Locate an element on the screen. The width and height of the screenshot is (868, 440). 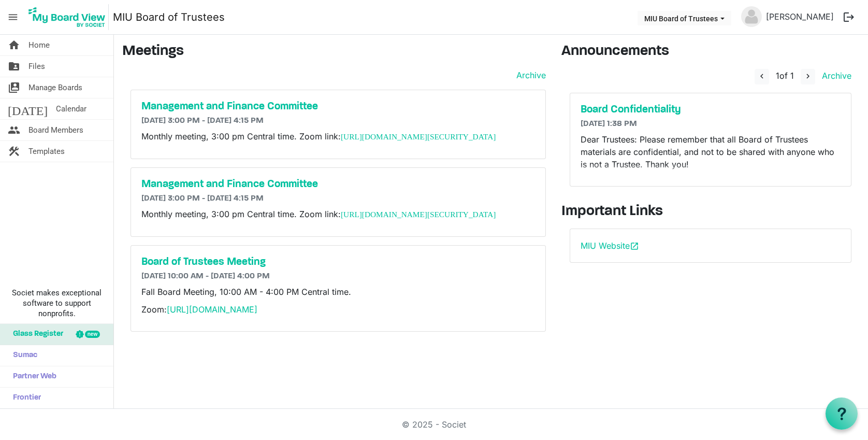
a: MIU Board of Trustees is located at coordinates (169, 17).